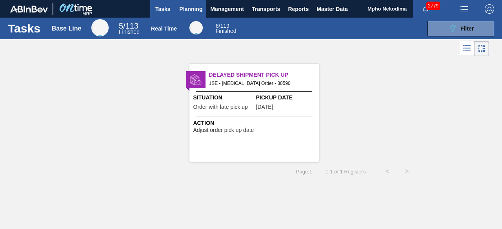  Describe the element at coordinates (461, 29) in the screenshot. I see `button: Filter` at that location.